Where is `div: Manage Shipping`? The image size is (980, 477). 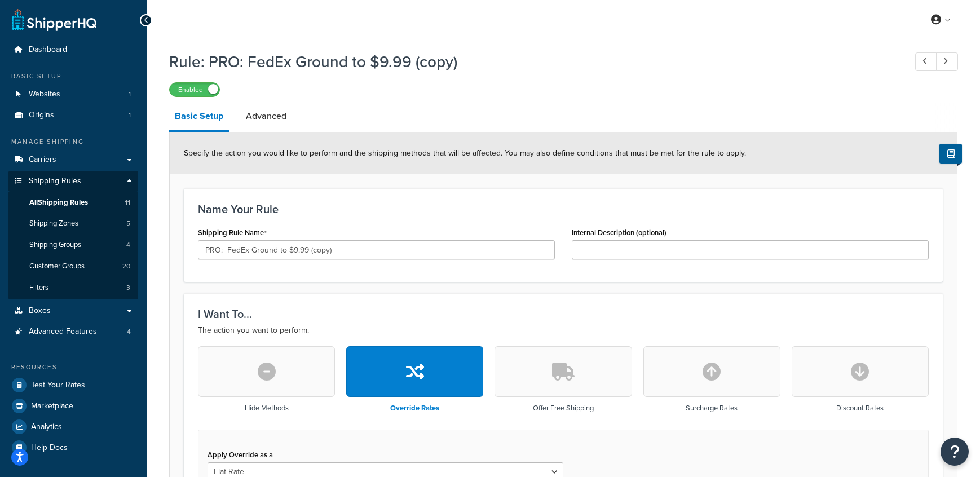
div: Manage Shipping is located at coordinates (73, 142).